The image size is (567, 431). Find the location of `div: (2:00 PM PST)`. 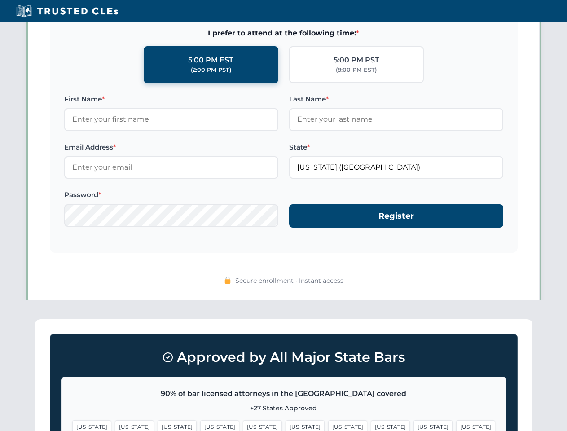

div: (2:00 PM PST) is located at coordinates (211, 70).